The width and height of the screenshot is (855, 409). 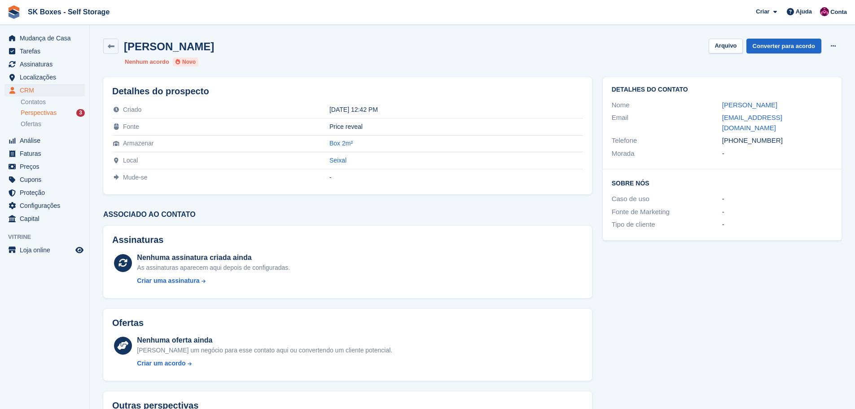 What do you see at coordinates (131, 126) in the screenshot?
I see `span: Fonte` at bounding box center [131, 126].